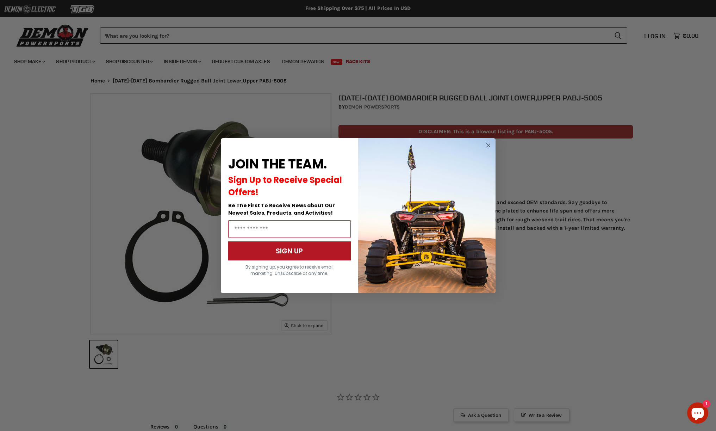 The image size is (716, 431). I want to click on span: JOIN THE TEAM., so click(278, 164).